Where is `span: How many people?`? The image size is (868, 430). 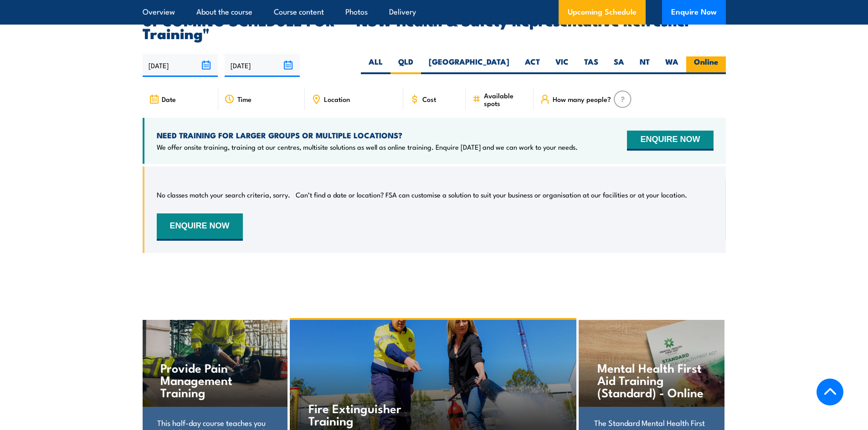 span: How many people? is located at coordinates (582, 99).